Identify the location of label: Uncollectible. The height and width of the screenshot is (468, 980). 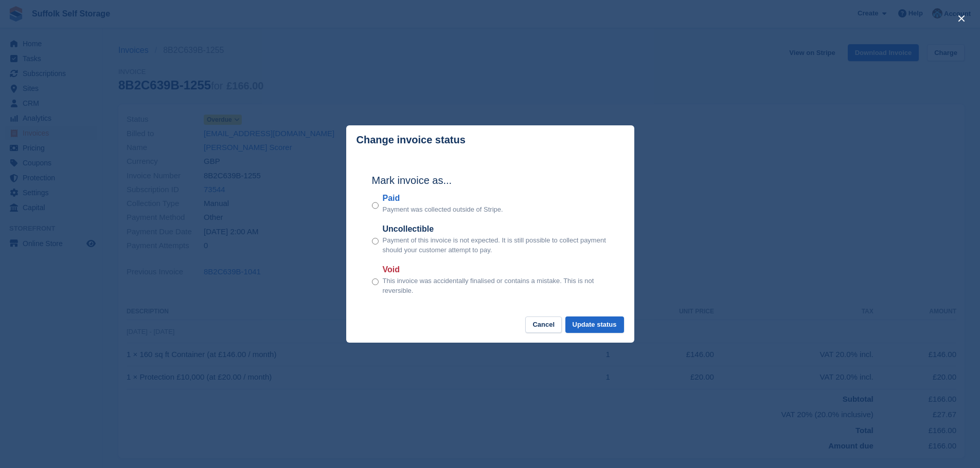
(495, 229).